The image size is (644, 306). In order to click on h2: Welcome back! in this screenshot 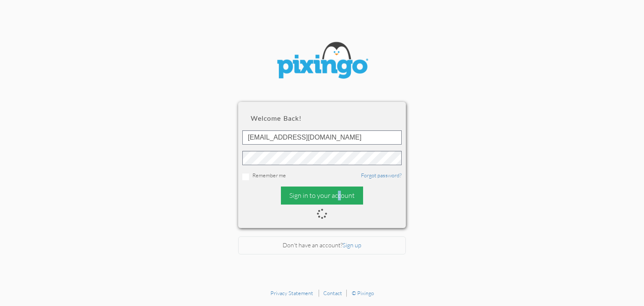, I will do `click(322, 118)`.